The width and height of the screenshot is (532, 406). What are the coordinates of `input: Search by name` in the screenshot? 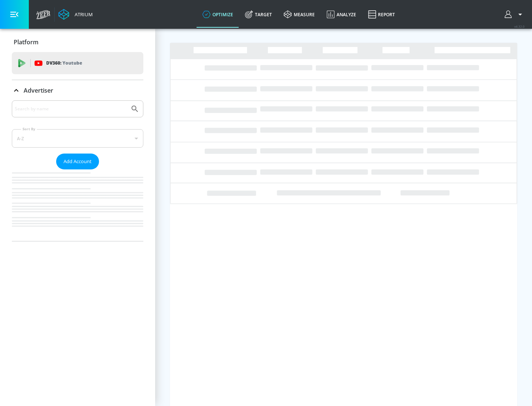 It's located at (71, 109).